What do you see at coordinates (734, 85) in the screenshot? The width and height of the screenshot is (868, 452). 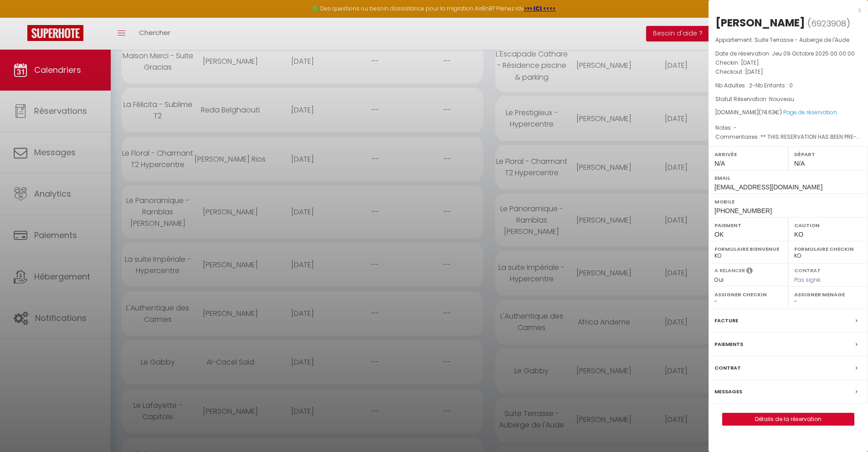 I see `span: Nb Adultes : 2` at bounding box center [734, 85].